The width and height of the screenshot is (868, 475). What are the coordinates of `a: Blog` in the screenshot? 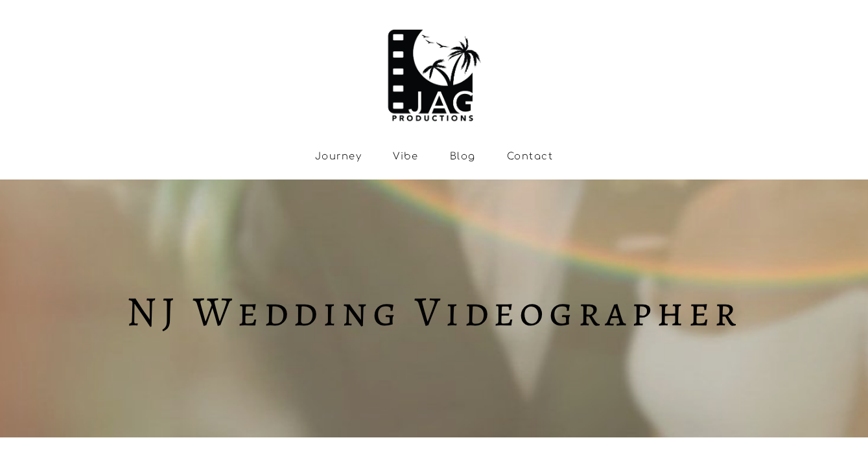 It's located at (463, 156).